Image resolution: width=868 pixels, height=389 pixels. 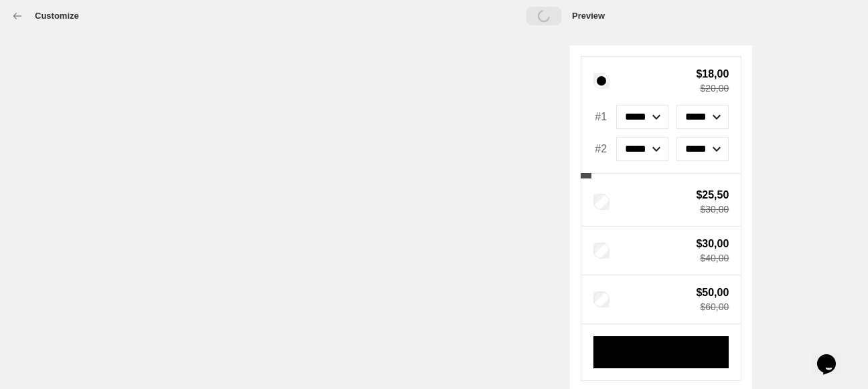 I want to click on span: $20,00, so click(x=712, y=89).